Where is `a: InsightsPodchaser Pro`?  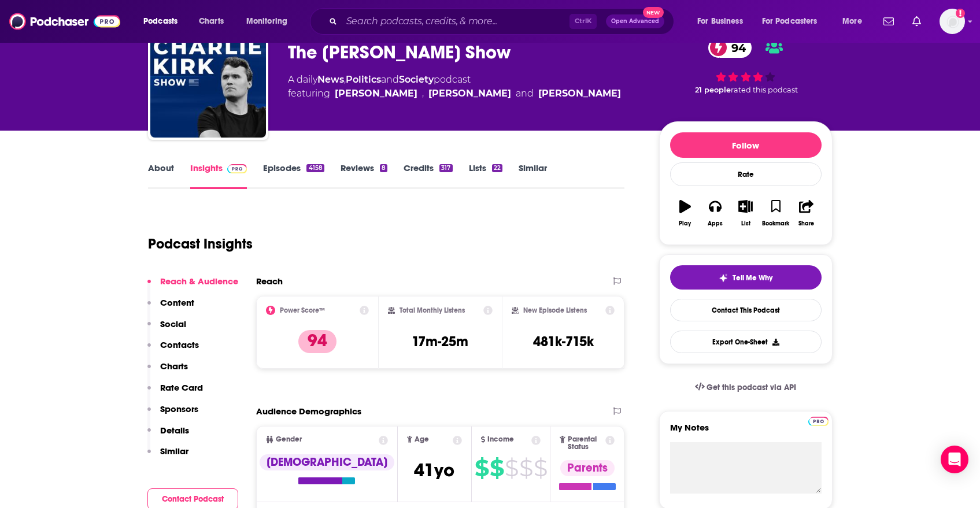 a: InsightsPodchaser Pro is located at coordinates (219, 176).